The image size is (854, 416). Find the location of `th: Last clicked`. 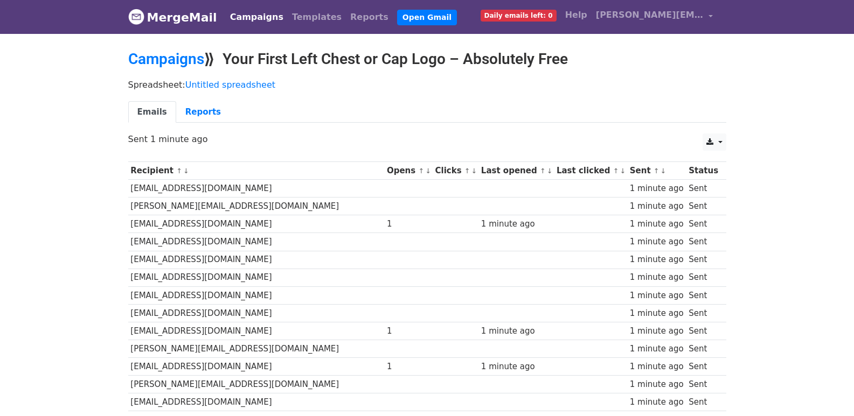

th: Last clicked is located at coordinates (590, 171).